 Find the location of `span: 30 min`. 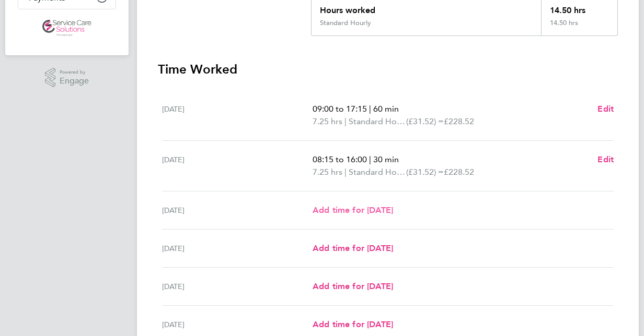

span: 30 min is located at coordinates (386, 159).